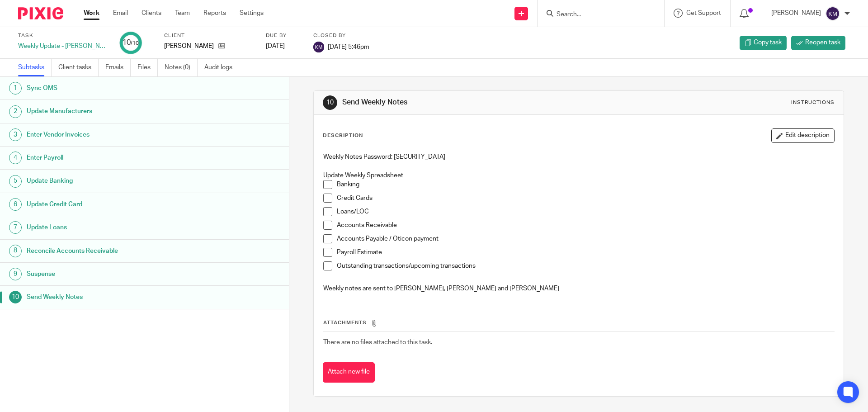 The width and height of the screenshot is (868, 412). I want to click on p: Payroll Estimate, so click(585, 252).